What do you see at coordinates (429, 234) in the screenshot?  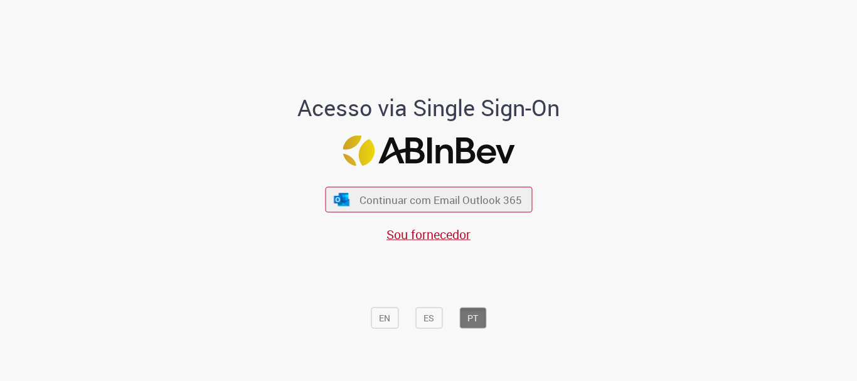 I see `a: Sou fornecedor` at bounding box center [429, 234].